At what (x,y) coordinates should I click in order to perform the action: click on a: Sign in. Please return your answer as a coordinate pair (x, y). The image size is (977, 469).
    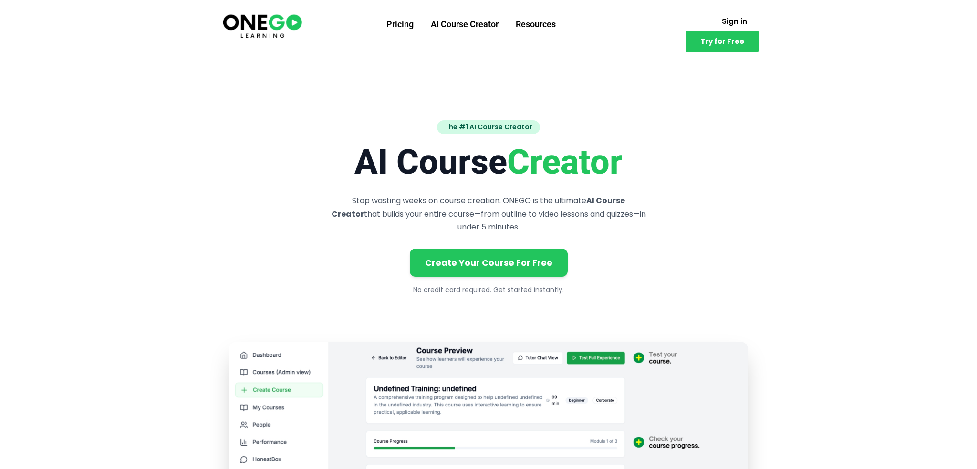
    Looking at the image, I should click on (734, 21).